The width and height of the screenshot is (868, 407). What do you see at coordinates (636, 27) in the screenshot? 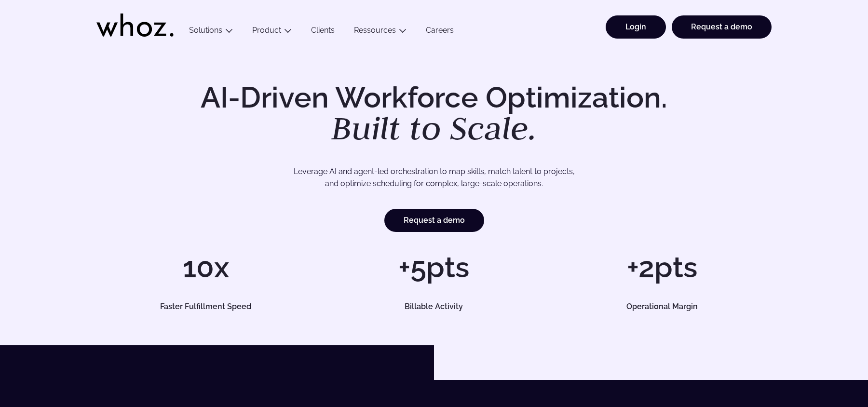
I see `a: Login` at bounding box center [636, 27].